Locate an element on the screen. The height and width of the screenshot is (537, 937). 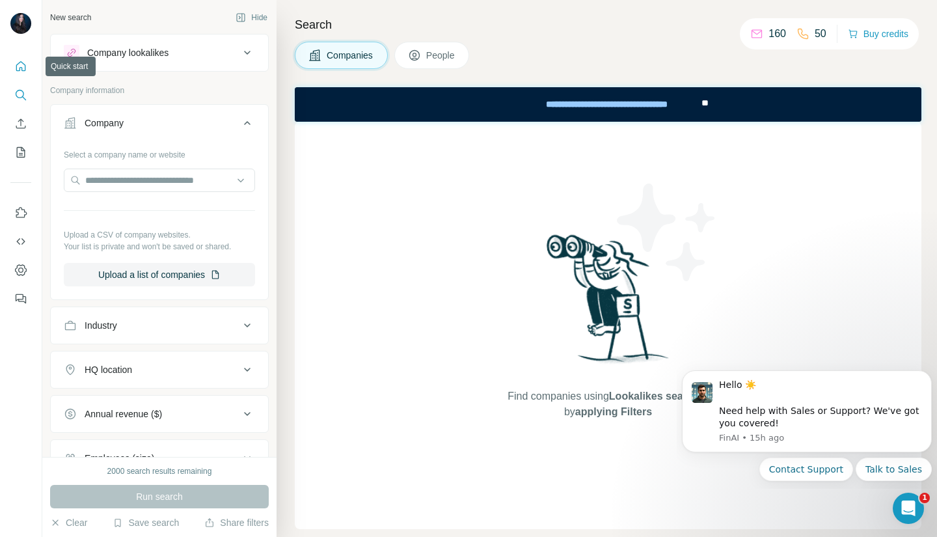
button: Dashboard is located at coordinates (21, 270).